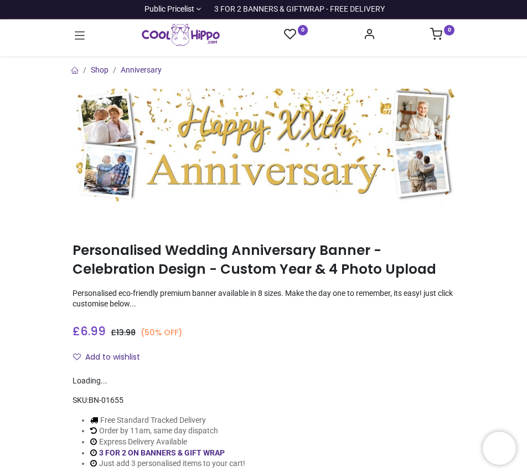  I want to click on span: 6.99, so click(93, 331).